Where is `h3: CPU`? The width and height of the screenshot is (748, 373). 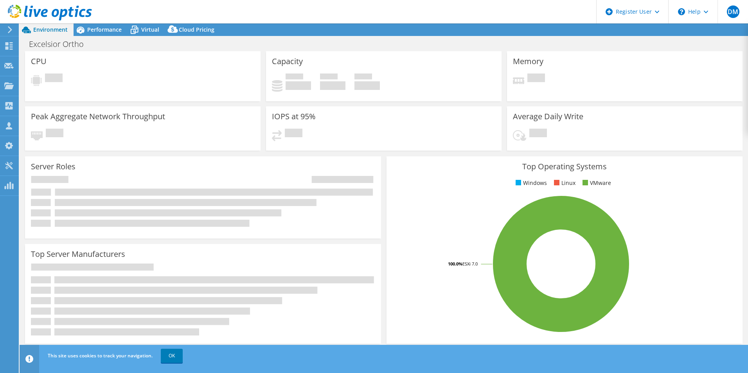 h3: CPU is located at coordinates (39, 61).